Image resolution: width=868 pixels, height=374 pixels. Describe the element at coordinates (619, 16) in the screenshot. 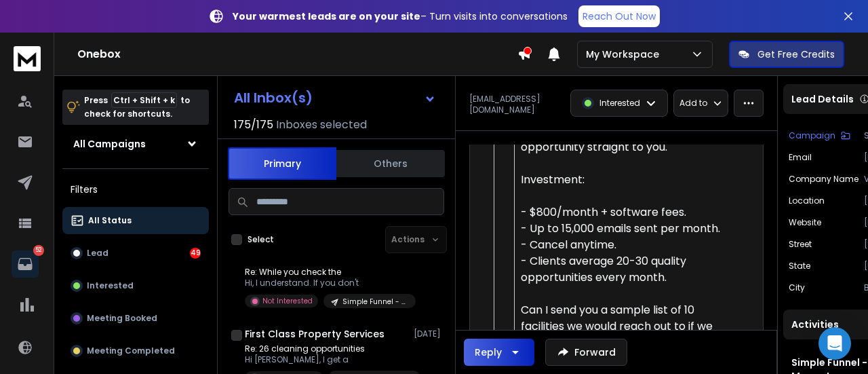

I see `a: Reach Out Now` at that location.